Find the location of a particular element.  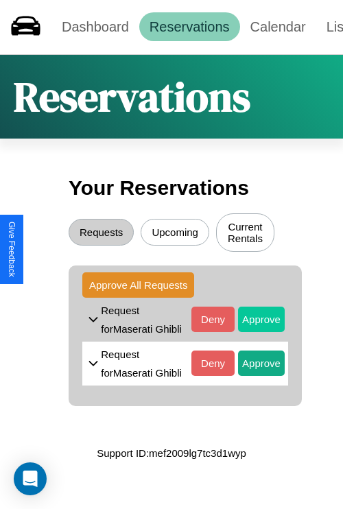

a: Dashboard is located at coordinates (95, 27).